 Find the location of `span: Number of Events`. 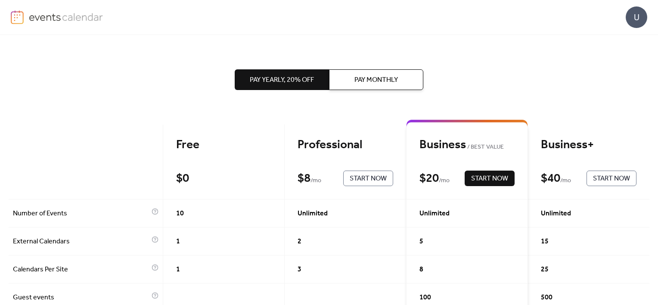

span: Number of Events is located at coordinates (81, 214).